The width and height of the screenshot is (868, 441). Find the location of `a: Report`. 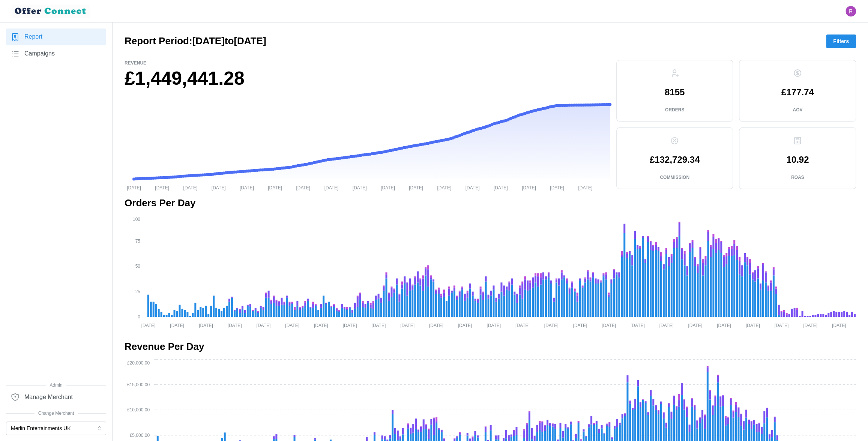

a: Report is located at coordinates (56, 37).